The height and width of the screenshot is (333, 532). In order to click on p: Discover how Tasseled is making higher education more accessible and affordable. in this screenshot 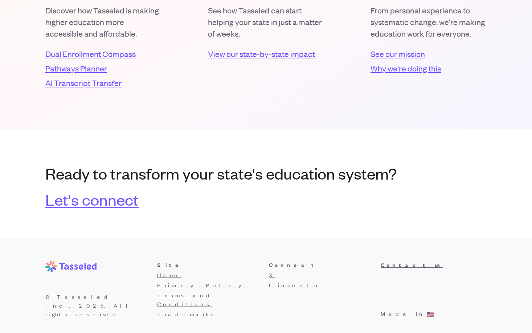, I will do `click(103, 22)`.